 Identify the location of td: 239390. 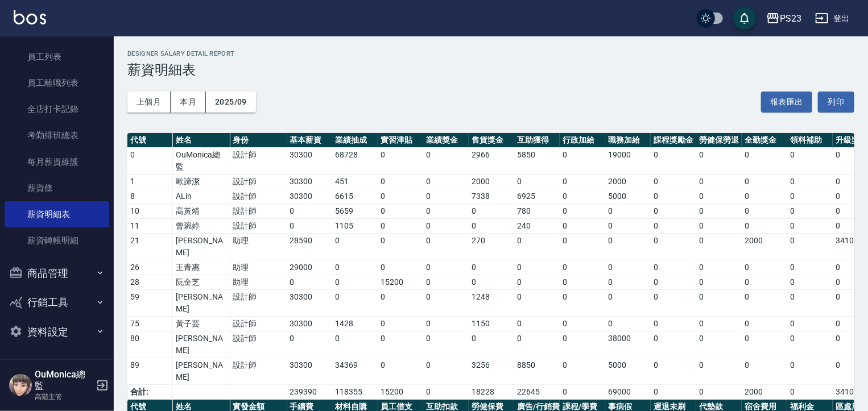
(309, 392).